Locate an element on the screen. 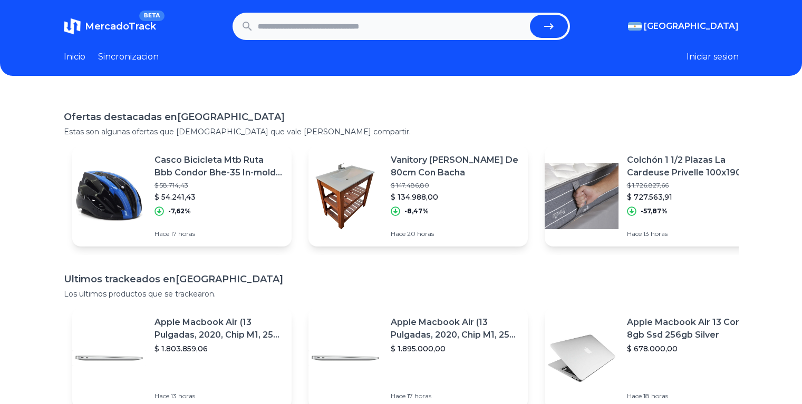 The image size is (802, 404). span: MercadoTrack is located at coordinates (120, 26).